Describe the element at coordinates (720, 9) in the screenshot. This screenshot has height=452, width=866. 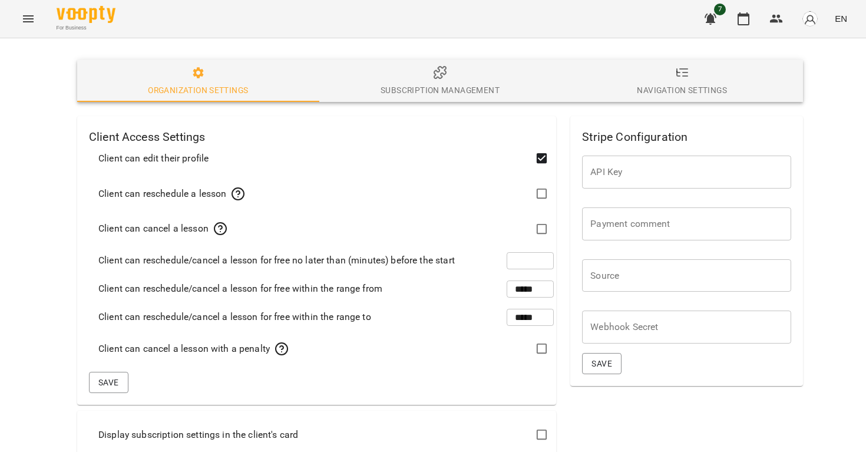
I see `span: 7` at that location.